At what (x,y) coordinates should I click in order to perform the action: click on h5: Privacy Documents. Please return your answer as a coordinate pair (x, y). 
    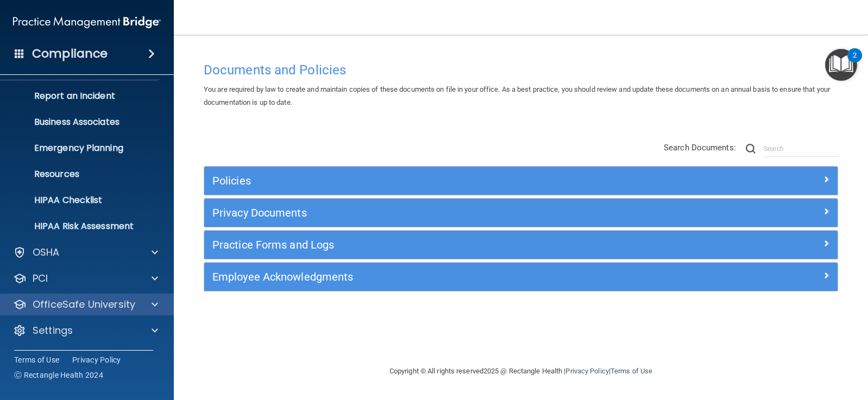
    Looking at the image, I should click on (442, 213).